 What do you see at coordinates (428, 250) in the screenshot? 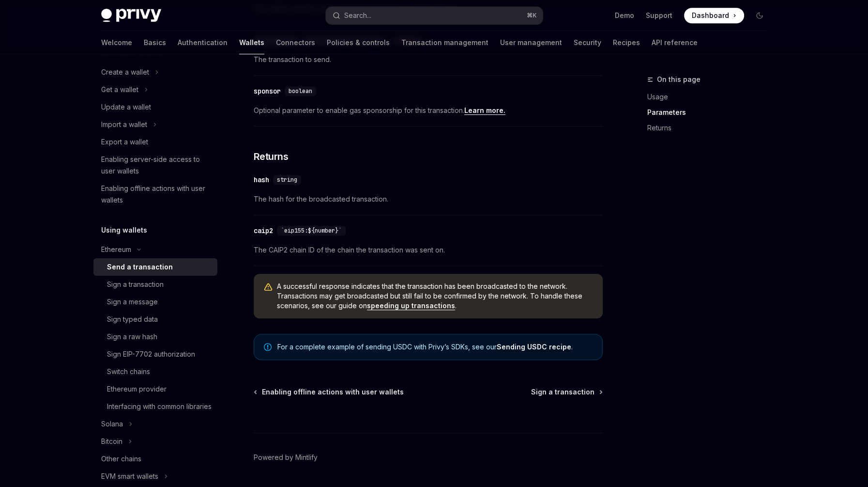
I see `span: The CAIP2 chain ID of the chain the transaction was sent on.` at bounding box center [428, 250].